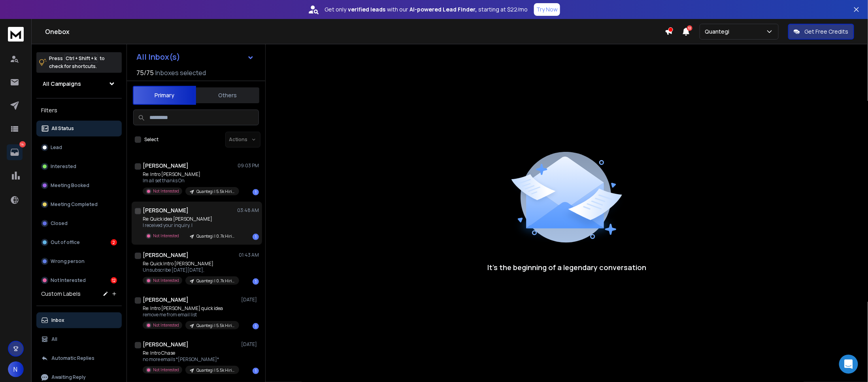  Describe the element at coordinates (114, 280) in the screenshot. I see `div: 12` at that location.